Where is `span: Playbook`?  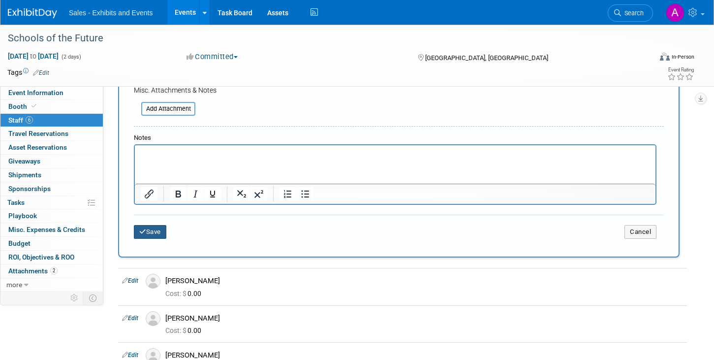
span: Playbook is located at coordinates (23, 216).